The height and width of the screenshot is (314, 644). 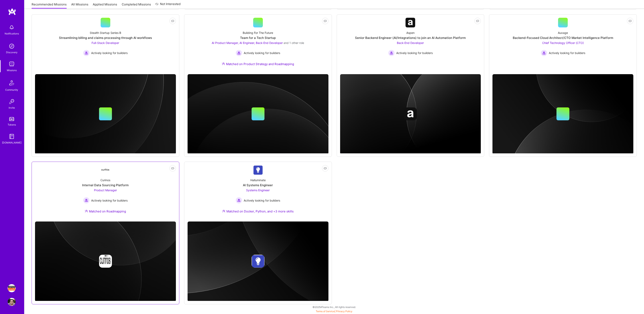 What do you see at coordinates (49, 5) in the screenshot?
I see `a: Recommended Missions` at bounding box center [49, 5].